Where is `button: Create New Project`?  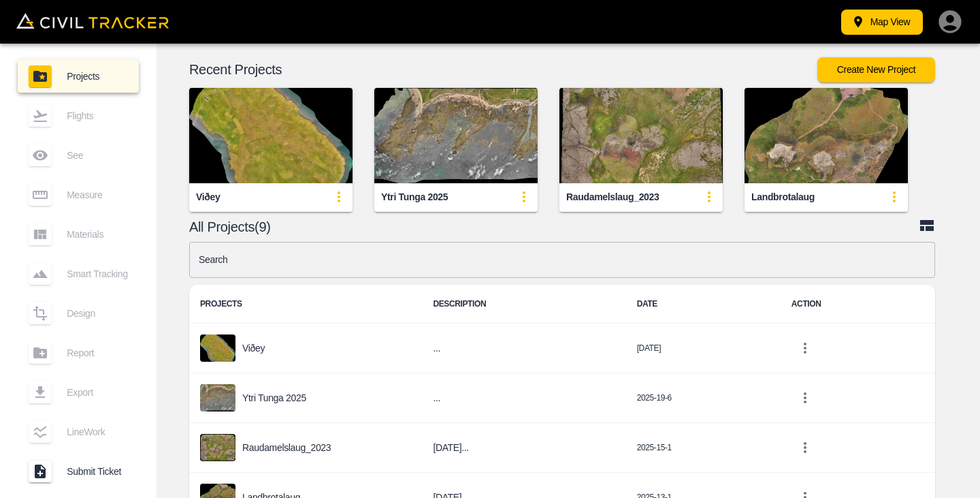 button: Create New Project is located at coordinates (875, 69).